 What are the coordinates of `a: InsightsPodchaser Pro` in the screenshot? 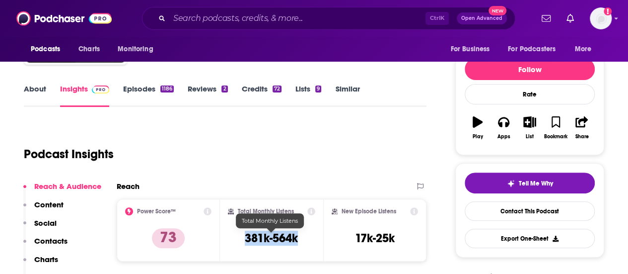 It's located at (84, 95).